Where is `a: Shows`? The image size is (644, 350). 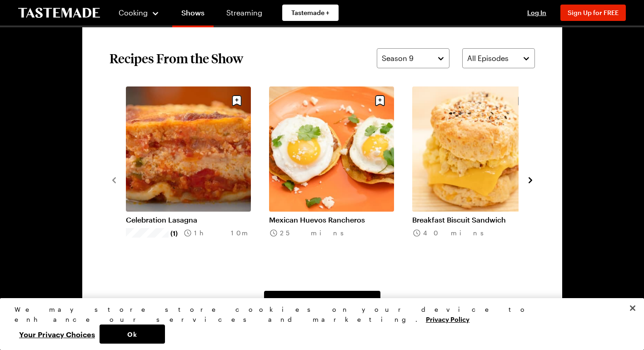 a: Shows is located at coordinates (193, 15).